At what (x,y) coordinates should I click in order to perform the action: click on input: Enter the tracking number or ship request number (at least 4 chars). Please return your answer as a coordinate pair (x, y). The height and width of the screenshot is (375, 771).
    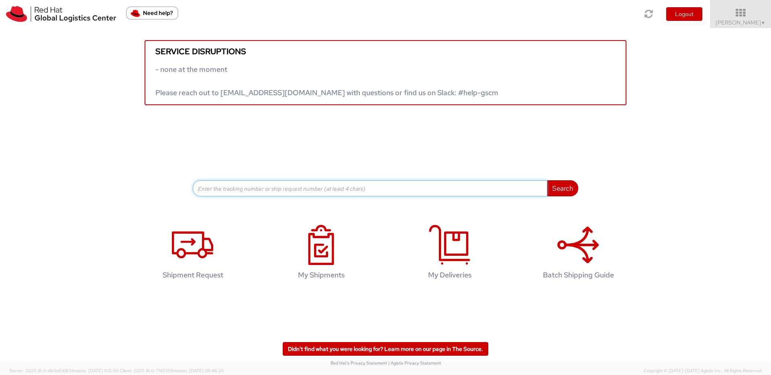
    Looking at the image, I should click on (370, 188).